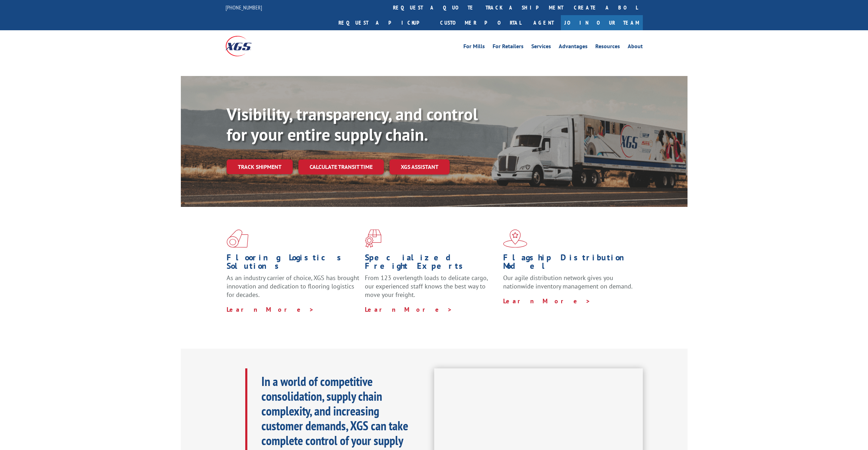  I want to click on a: Resources, so click(607, 48).